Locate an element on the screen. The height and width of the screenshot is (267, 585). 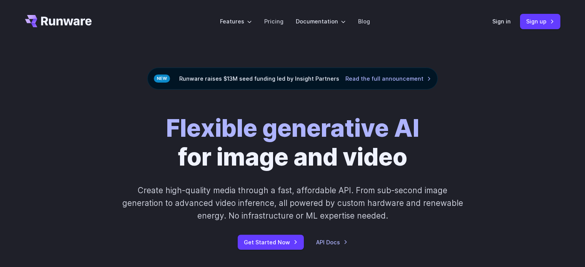
a: Go to / is located at coordinates (58, 21).